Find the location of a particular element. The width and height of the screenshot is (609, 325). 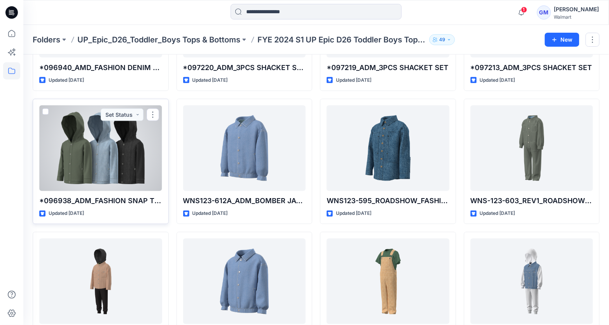

p: WNS-123-603_REV1_ROADSHOW_JUMPSUIT is located at coordinates (532, 201).